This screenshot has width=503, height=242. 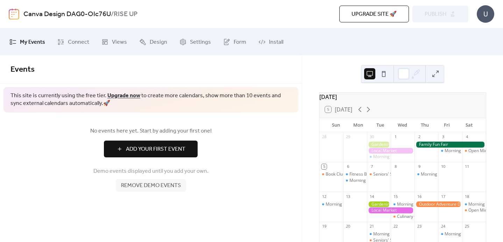 What do you see at coordinates (347, 137) in the screenshot?
I see `div: 29` at bounding box center [347, 137].